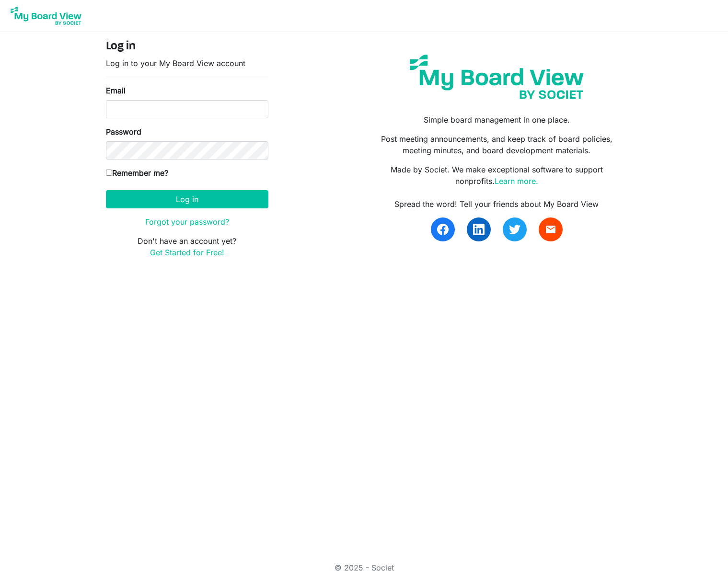 Image resolution: width=728 pixels, height=582 pixels. I want to click on div: Spread the word! Tell your friends about My Board View, so click(497, 204).